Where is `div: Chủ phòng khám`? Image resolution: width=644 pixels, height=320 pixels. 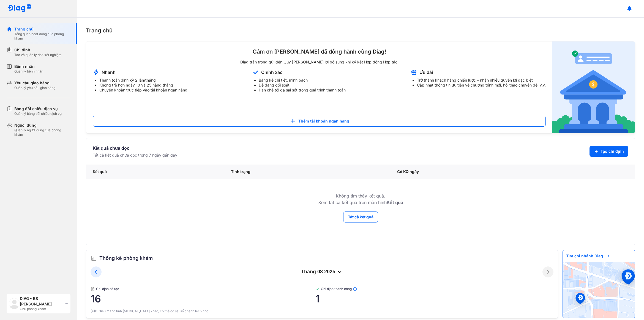 div: Chủ phòng khám is located at coordinates (41, 309).